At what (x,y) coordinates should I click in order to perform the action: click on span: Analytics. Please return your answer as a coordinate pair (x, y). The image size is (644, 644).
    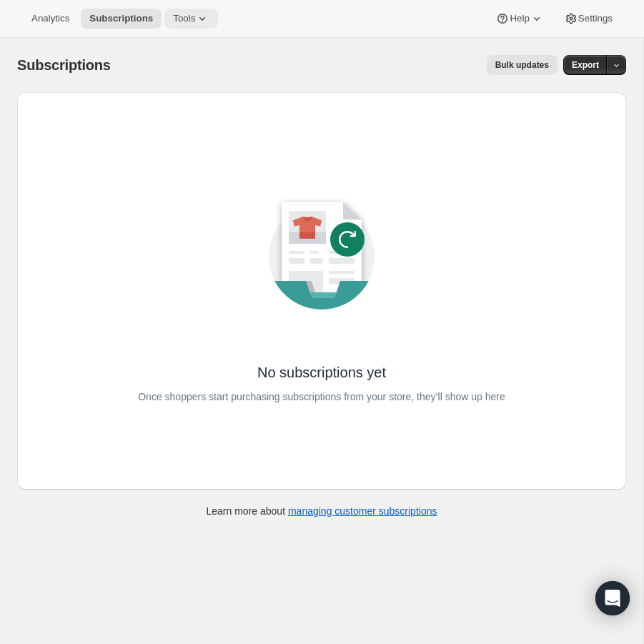
    Looking at the image, I should click on (50, 18).